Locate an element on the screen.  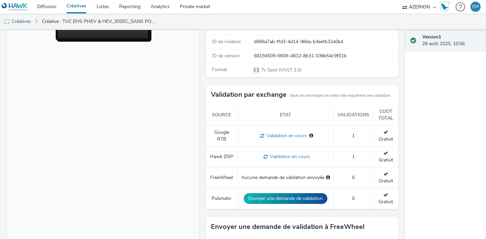
strong: Version 1 is located at coordinates (431, 37).